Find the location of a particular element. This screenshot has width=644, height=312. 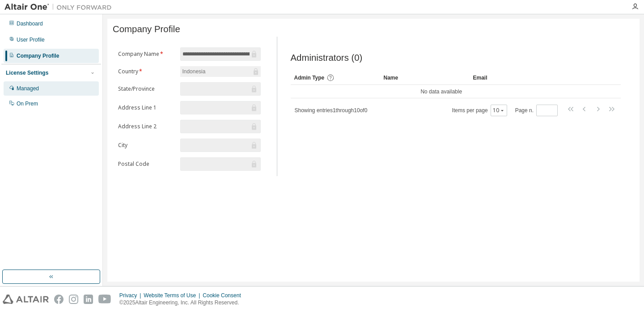

p: © 2025 Altair Engineering, Inc. All Rights Reserved. is located at coordinates (183, 303).